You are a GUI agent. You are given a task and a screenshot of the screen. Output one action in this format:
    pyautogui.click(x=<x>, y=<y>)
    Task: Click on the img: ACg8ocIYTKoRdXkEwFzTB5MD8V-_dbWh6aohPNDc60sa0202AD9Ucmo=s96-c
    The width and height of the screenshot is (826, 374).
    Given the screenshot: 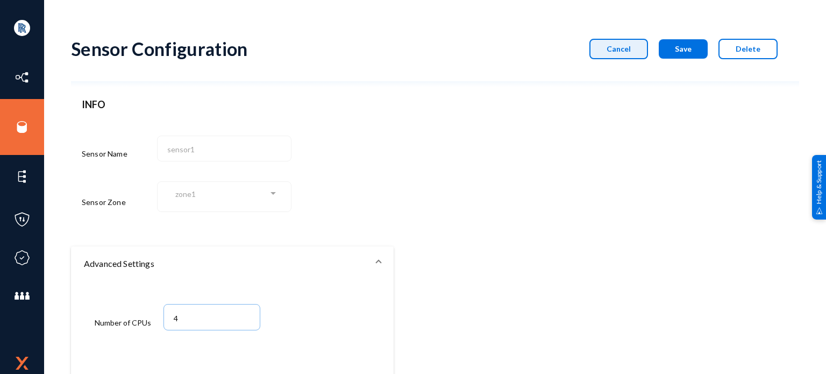 What is the action you would take?
    pyautogui.click(x=22, y=28)
    